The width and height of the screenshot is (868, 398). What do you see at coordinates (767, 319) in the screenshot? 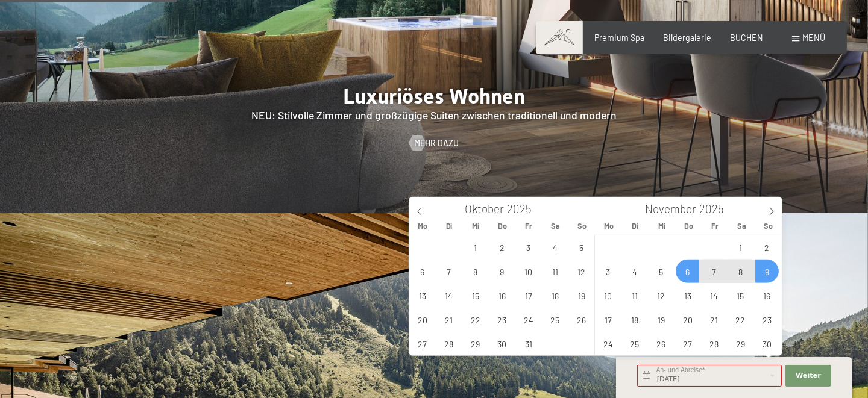
I see `span: November 23, 2025` at bounding box center [767, 319].